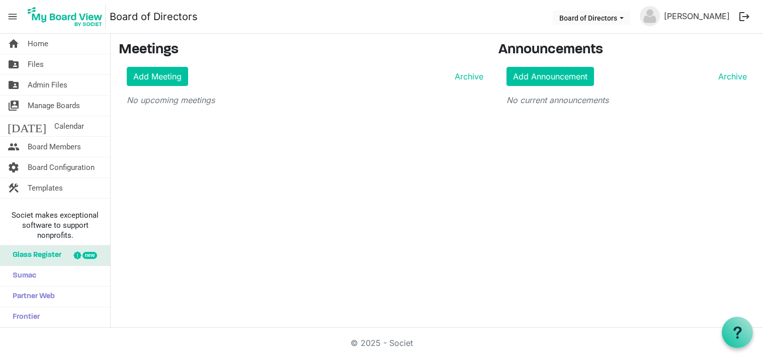 Image resolution: width=763 pixels, height=358 pixels. Describe the element at coordinates (627, 50) in the screenshot. I see `h3: Announcements` at that location.